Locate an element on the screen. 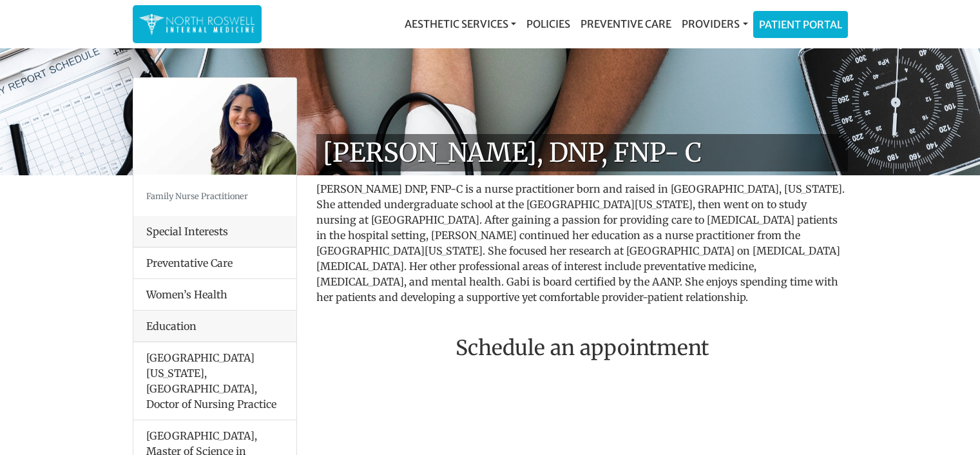 Image resolution: width=980 pixels, height=455 pixels. img: North Roswell Internal Medicine is located at coordinates (197, 24).